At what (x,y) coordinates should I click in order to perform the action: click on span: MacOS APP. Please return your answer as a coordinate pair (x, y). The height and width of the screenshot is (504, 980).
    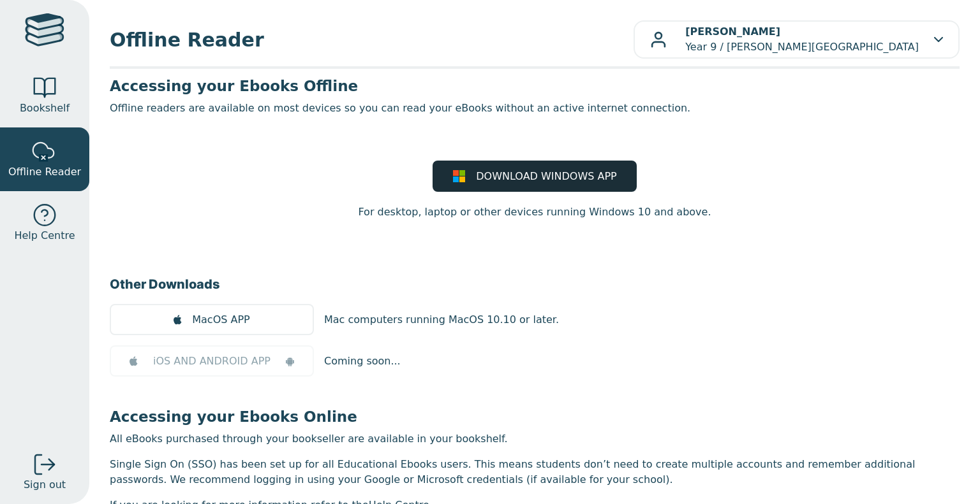
    Looking at the image, I should click on (220, 320).